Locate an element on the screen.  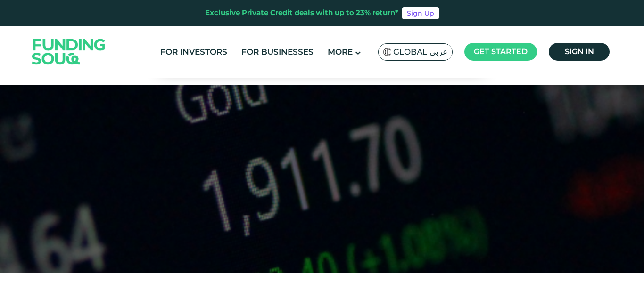
img: SA Flag is located at coordinates (387, 52).